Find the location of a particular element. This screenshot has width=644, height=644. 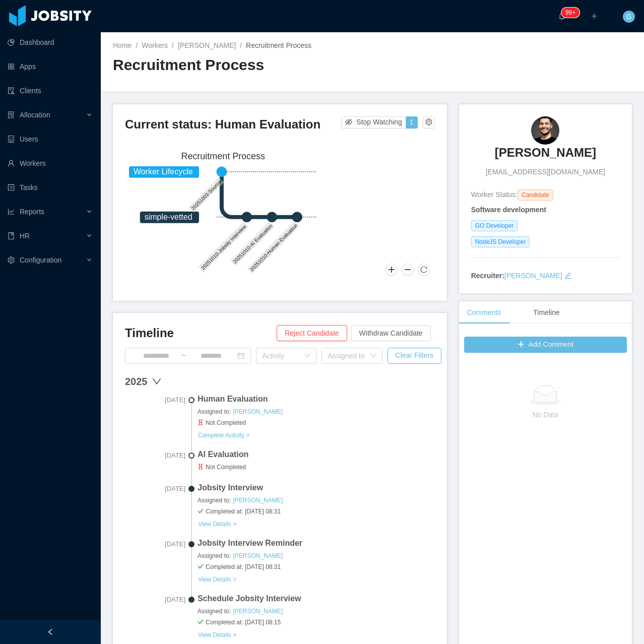

p: No Data is located at coordinates (545, 415).